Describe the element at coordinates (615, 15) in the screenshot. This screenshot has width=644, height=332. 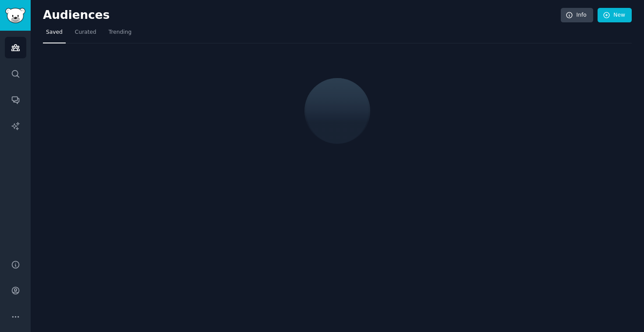
I see `a: New` at that location.